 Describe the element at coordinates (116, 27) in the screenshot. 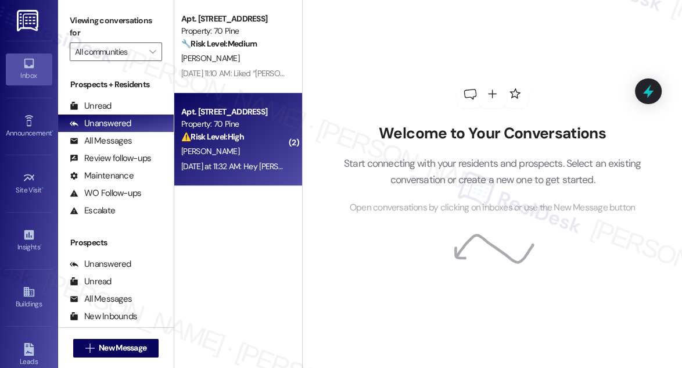

I see `label: Viewing conversations for` at that location.